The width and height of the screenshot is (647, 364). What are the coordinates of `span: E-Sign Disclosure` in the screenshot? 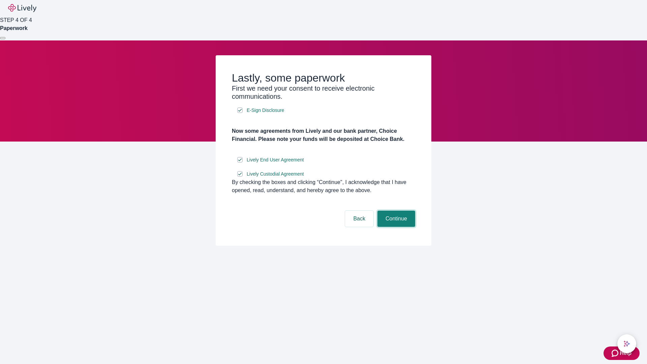 It's located at (265, 110).